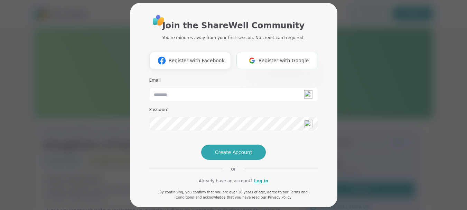 The image size is (467, 210). What do you see at coordinates (279, 197) in the screenshot?
I see `a: Privacy Policy` at bounding box center [279, 197].